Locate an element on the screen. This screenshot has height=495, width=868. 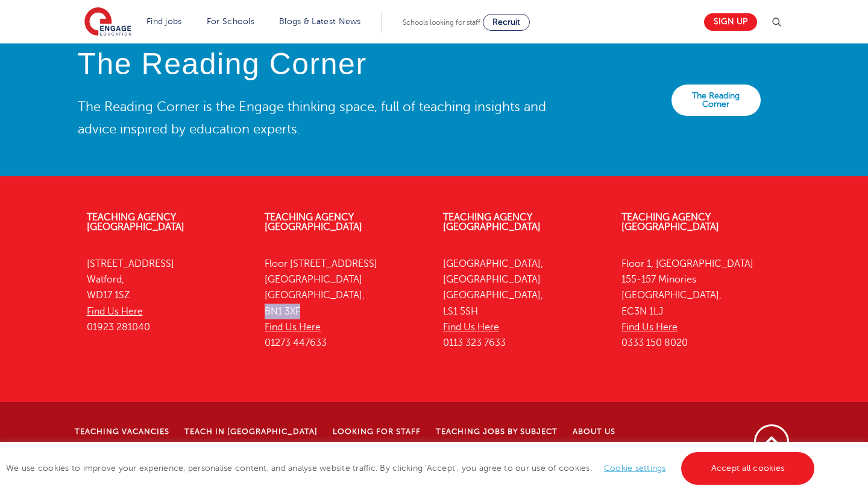
a: Recruit is located at coordinates (507, 22).